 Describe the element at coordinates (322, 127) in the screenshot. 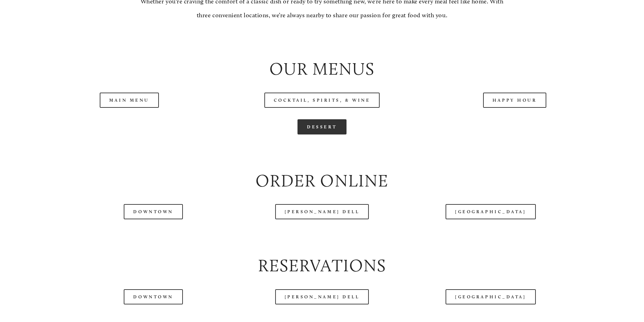

I see `a: Dessert` at that location.